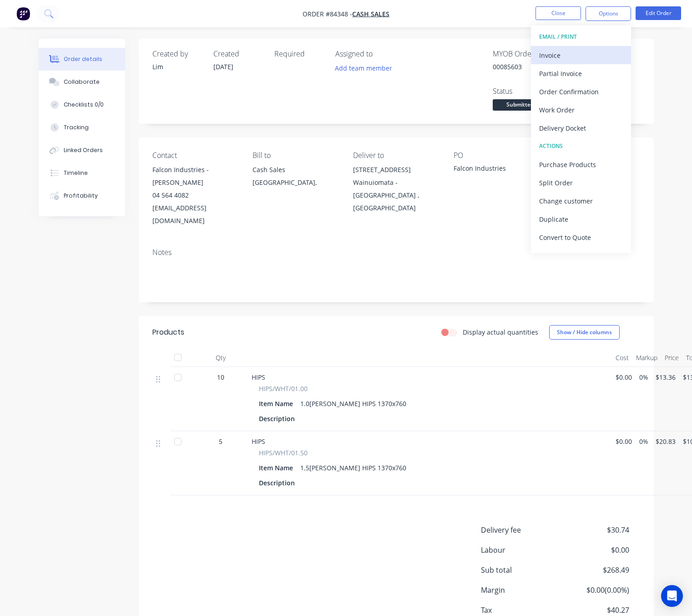 The image size is (692, 616). Describe the element at coordinates (397, 252) in the screenshot. I see `div: Notes` at that location.